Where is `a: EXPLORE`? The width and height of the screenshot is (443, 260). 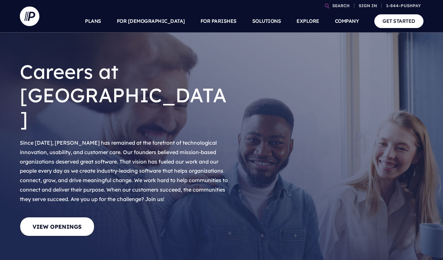
a: EXPLORE is located at coordinates (308, 21).